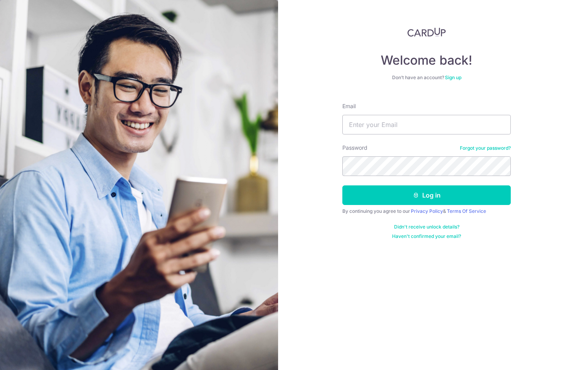 Image resolution: width=575 pixels, height=370 pixels. Describe the element at coordinates (427, 211) in the screenshot. I see `a: Privacy Policy` at that location.